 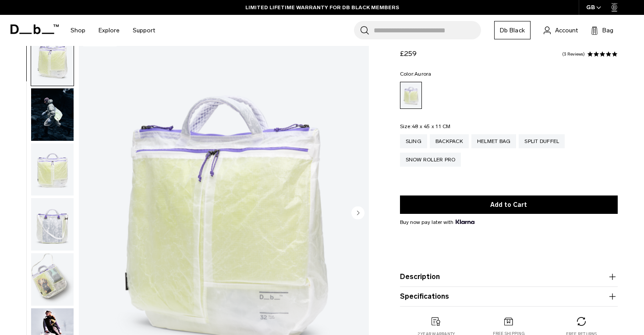 I want to click on button: Weigh_Lighter_Helmet_Bag_32L_1.png, so click(x=52, y=60).